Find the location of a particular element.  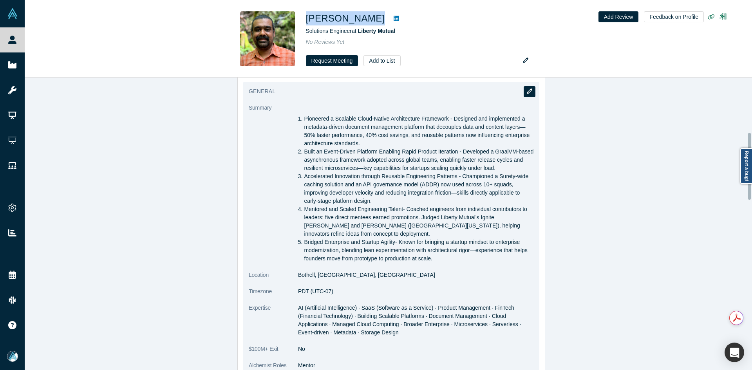

dt: Summary is located at coordinates (273, 187).